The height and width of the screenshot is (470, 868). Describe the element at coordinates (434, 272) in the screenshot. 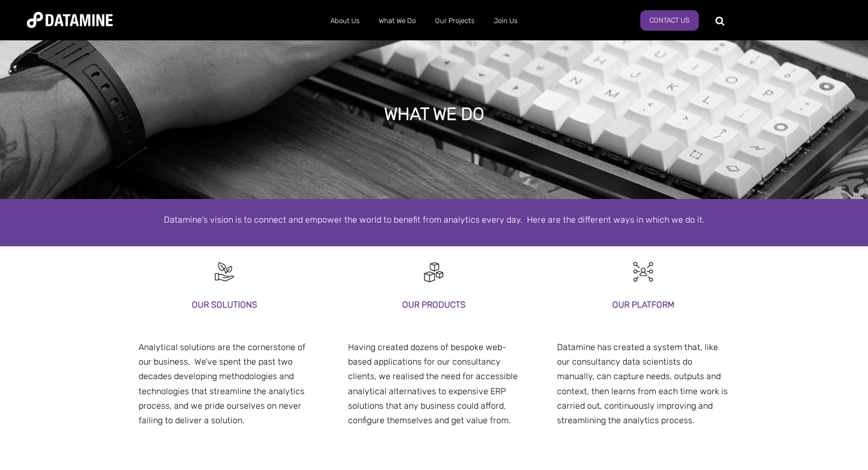

I see `img: Digital Activation-1` at that location.